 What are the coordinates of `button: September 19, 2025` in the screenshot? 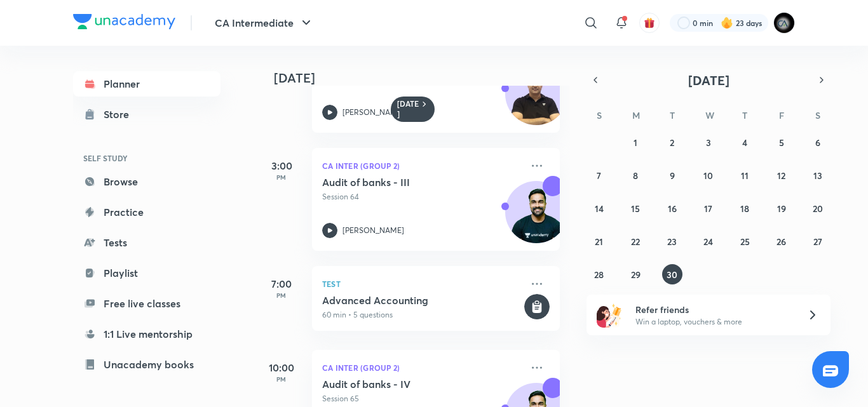 It's located at (781, 208).